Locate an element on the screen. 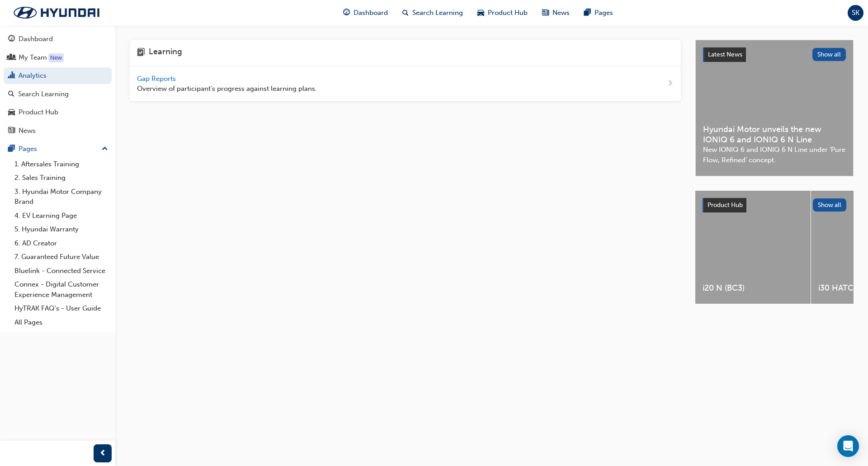  div: Product Hub is located at coordinates (38, 112).